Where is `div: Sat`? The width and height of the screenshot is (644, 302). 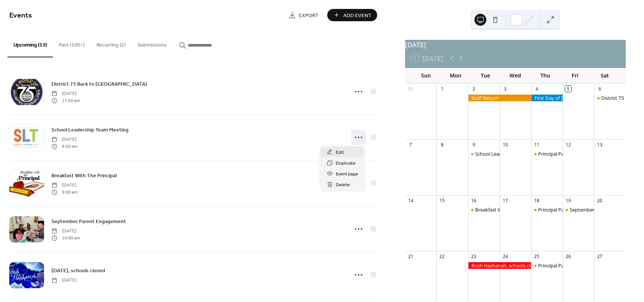 div: Sat is located at coordinates (605, 76).